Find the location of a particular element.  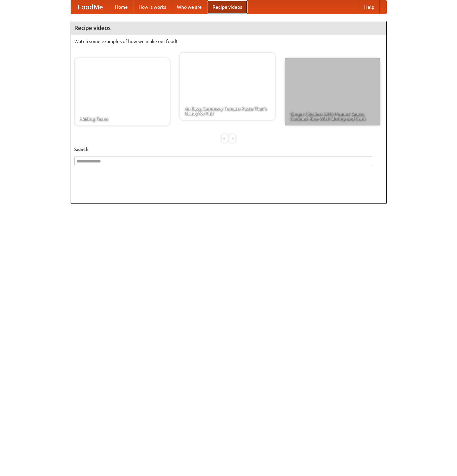

a: Help is located at coordinates (370, 7).